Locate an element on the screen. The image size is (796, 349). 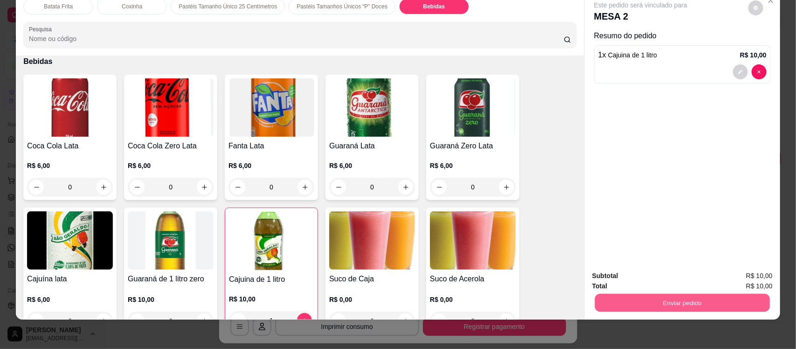
label: Pesquisa is located at coordinates (42, 29).